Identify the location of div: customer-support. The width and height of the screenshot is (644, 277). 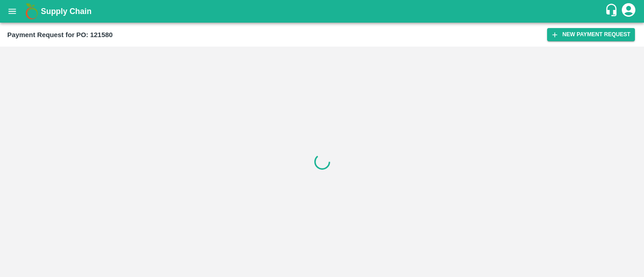
(612, 11).